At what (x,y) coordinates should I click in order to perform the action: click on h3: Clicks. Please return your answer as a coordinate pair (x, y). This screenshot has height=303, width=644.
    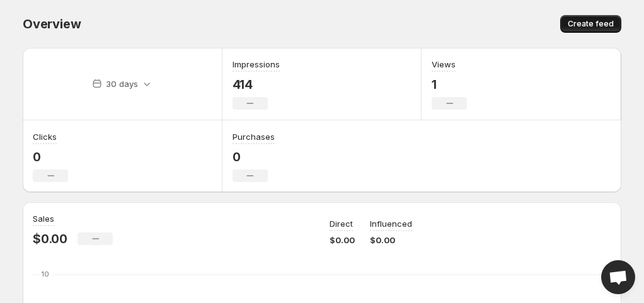
    Looking at the image, I should click on (45, 137).